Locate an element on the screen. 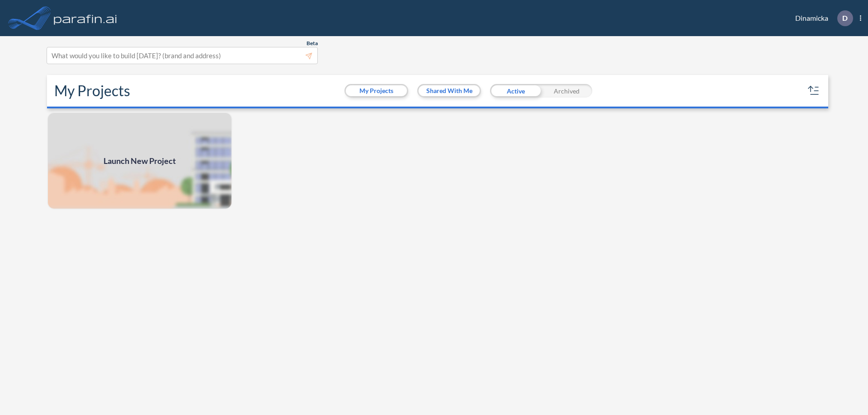 This screenshot has height=415, width=868. img: add is located at coordinates (139, 161).